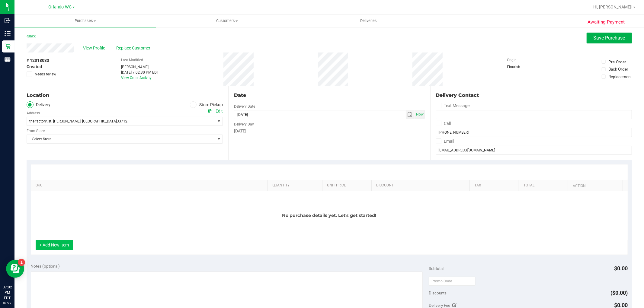  Describe the element at coordinates (617, 62) in the screenshot. I see `div: Pre-Order` at that location.